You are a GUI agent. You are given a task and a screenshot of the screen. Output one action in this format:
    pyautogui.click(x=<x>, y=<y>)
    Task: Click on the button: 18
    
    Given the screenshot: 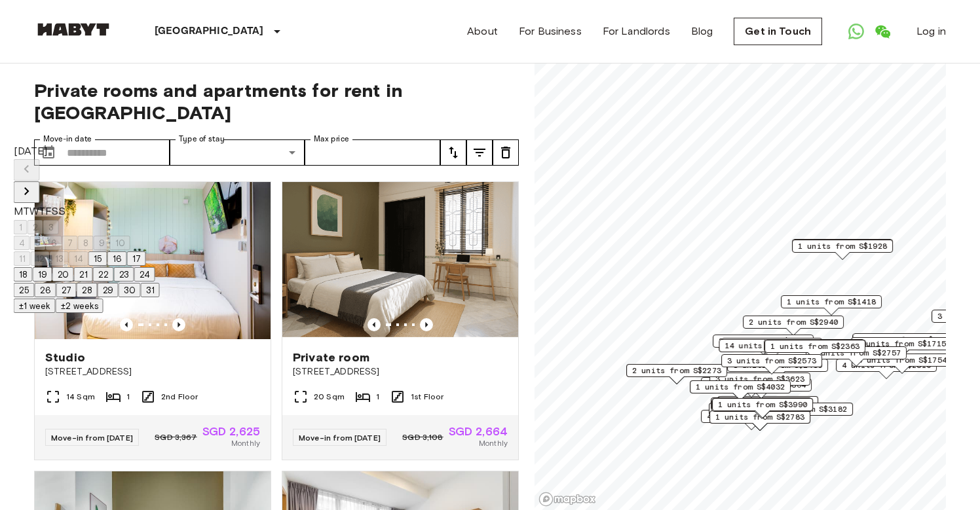 What is the action you would take?
    pyautogui.click(x=23, y=274)
    